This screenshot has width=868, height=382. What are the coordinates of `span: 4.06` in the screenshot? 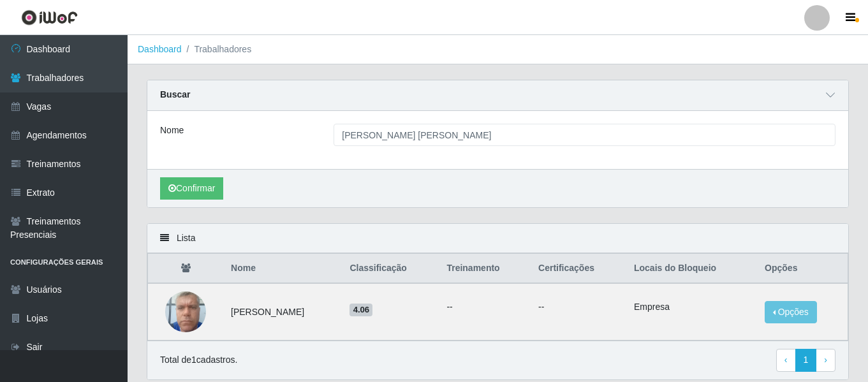 It's located at (361, 310).